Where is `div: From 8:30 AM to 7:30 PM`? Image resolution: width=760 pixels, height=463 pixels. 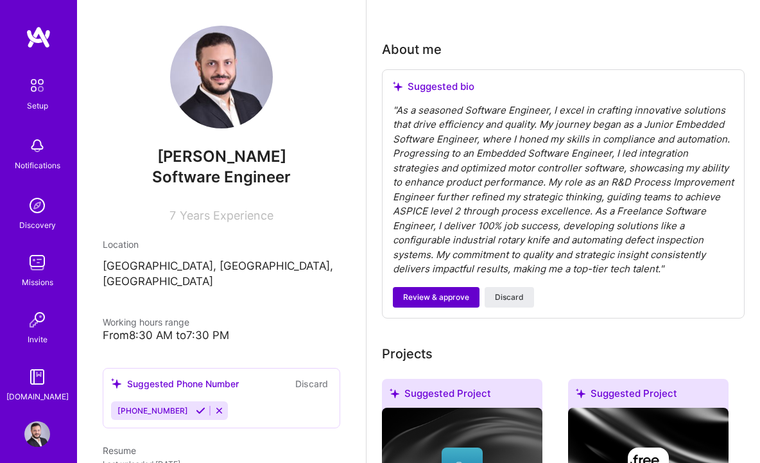 div: From 8:30 AM to 7:30 PM is located at coordinates (221, 335).